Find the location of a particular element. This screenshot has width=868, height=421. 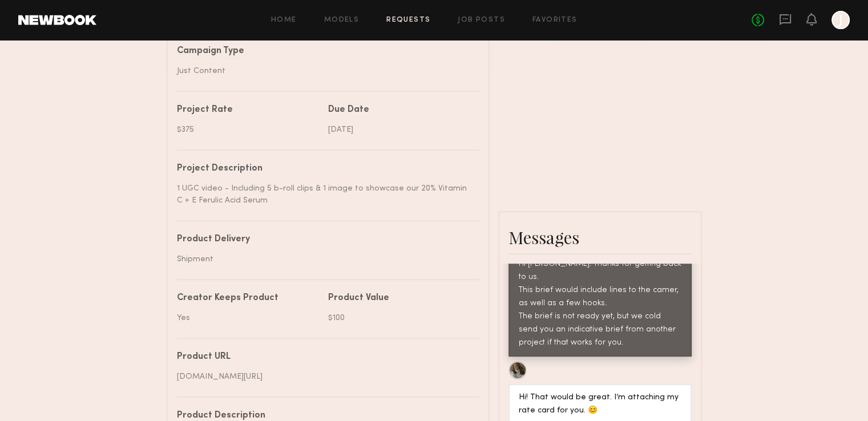

a: Job Posts is located at coordinates (481, 20).